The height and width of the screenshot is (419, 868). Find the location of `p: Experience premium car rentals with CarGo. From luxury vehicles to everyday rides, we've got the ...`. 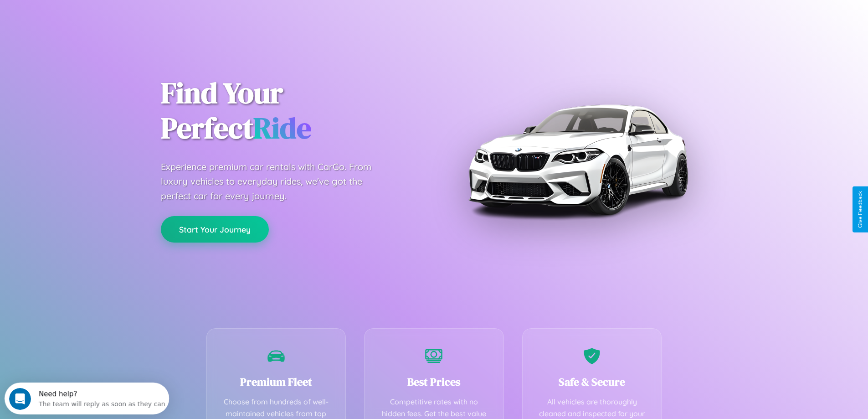

p: Experience premium car rentals with CarGo. From luxury vehicles to everyday rides, we've got the ... is located at coordinates (275, 181).